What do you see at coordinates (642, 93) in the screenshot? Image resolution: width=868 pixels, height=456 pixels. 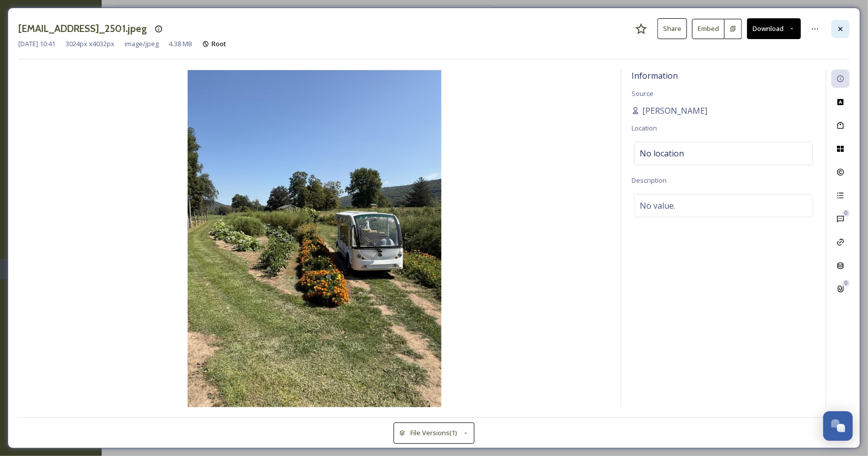 I see `span: Source` at bounding box center [642, 93].